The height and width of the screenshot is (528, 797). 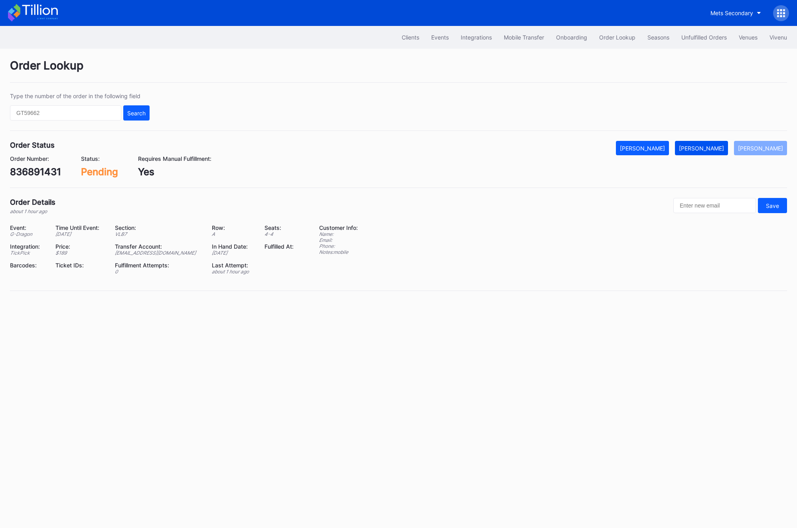 I want to click on div: Email:, so click(x=338, y=240).